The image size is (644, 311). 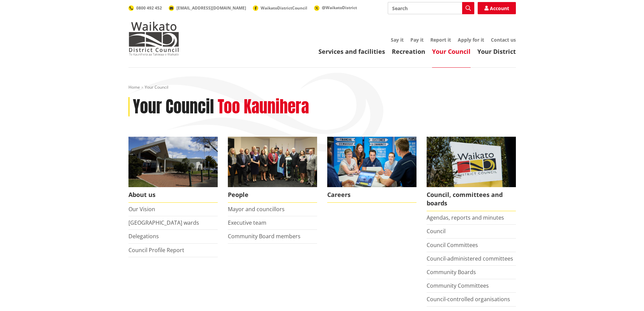 What do you see at coordinates (144, 236) in the screenshot?
I see `a: Delegations` at bounding box center [144, 236].